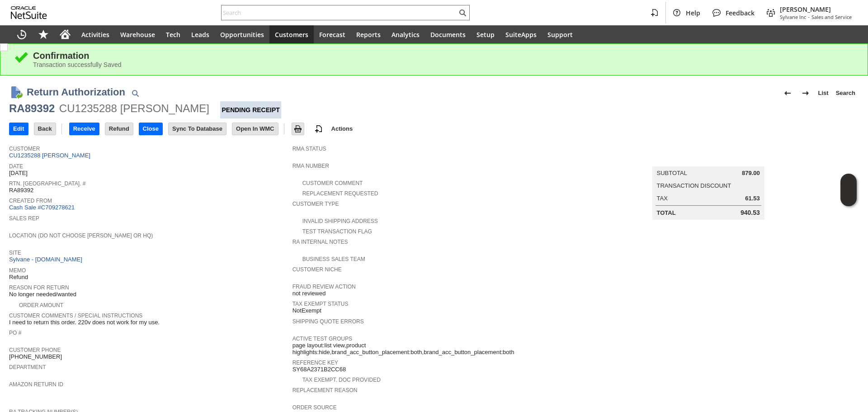 The height and width of the screenshot is (412, 868). What do you see at coordinates (325, 390) in the screenshot?
I see `a: Replacement reason` at bounding box center [325, 390].